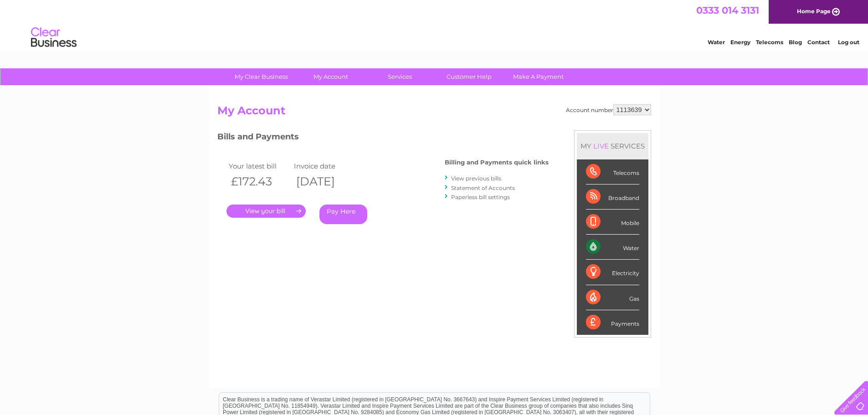 This screenshot has width=868, height=415. I want to click on a: Services, so click(400, 76).